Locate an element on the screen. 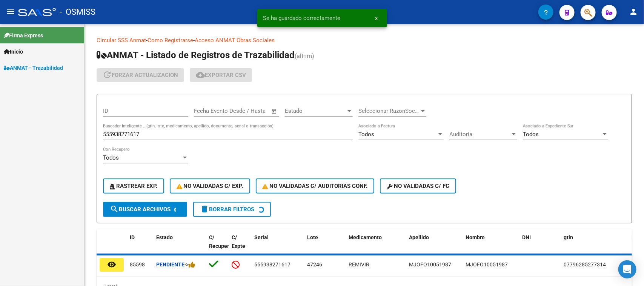 The image size is (644, 286). div: Open Intercom Messenger is located at coordinates (628, 269).